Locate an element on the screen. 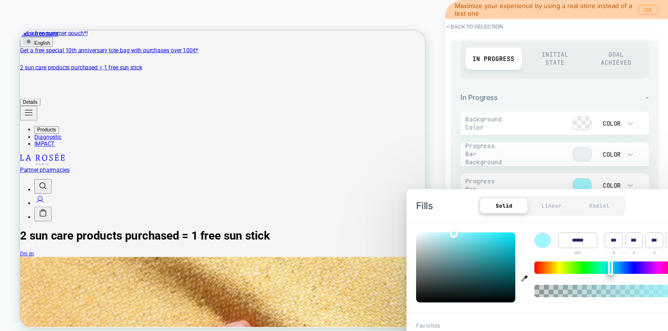  span: HEX is located at coordinates (578, 253).